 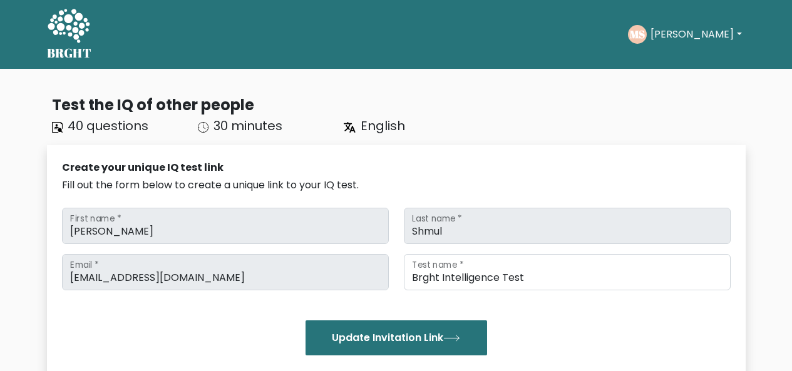 I want to click on input: Last name, so click(x=567, y=226).